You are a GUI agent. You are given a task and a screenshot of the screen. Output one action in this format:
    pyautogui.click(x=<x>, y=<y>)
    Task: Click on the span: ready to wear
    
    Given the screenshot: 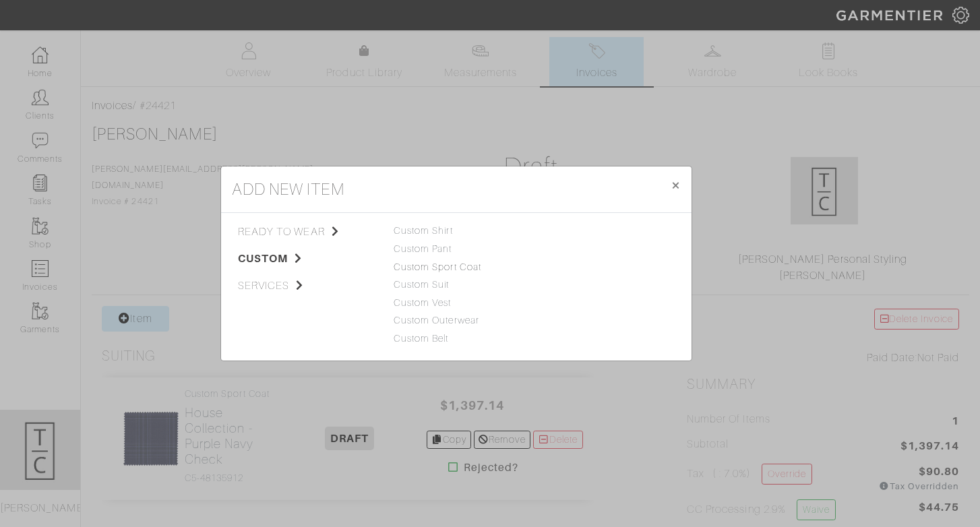 What is the action you would take?
    pyautogui.click(x=306, y=231)
    